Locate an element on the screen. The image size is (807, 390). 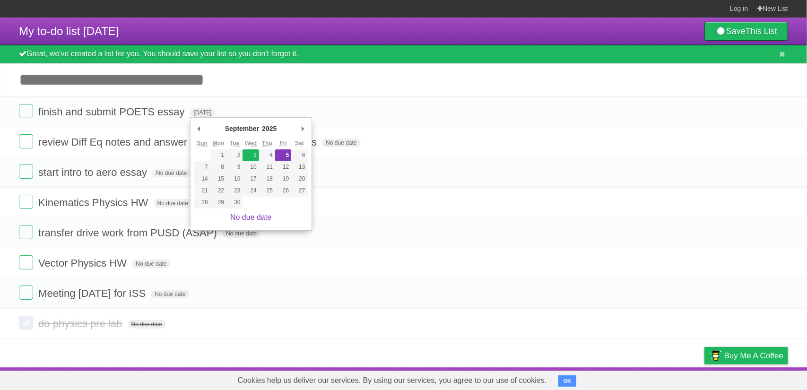
button: 13 is located at coordinates (299, 167).